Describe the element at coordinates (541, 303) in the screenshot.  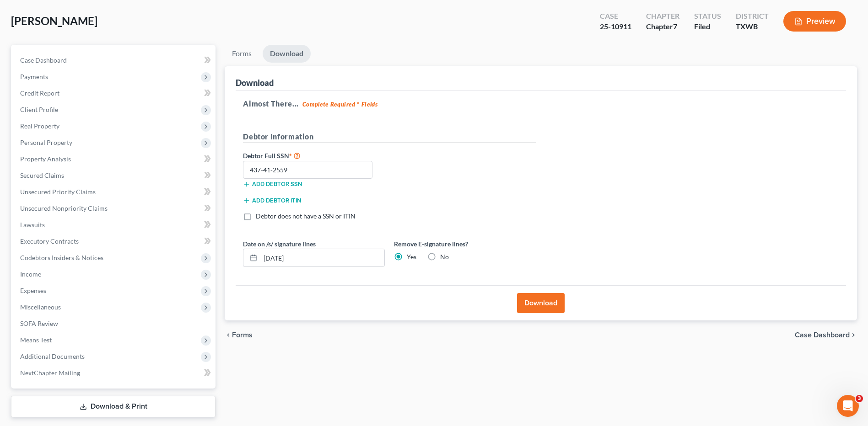
I see `button: Download` at that location.